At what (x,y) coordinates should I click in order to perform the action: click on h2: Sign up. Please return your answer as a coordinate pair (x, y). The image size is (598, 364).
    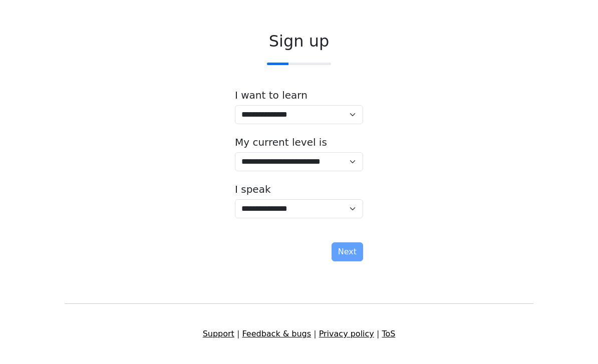
    Looking at the image, I should click on (299, 41).